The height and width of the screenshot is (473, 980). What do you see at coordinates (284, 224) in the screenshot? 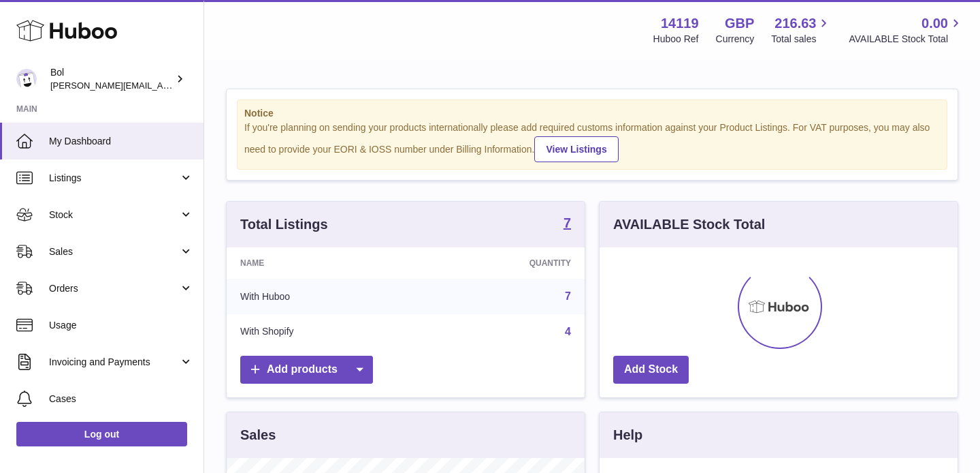
I see `h3: Total Listings` at bounding box center [284, 224].